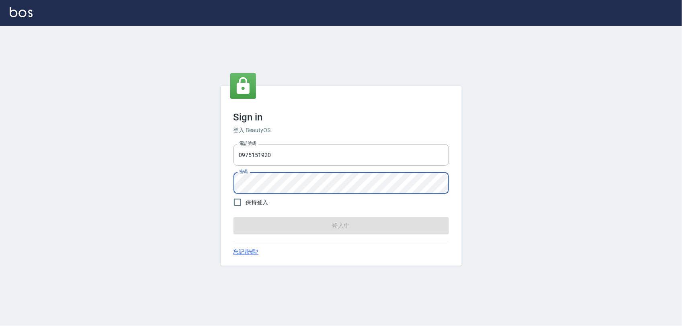  I want to click on img: Logo, so click(21, 12).